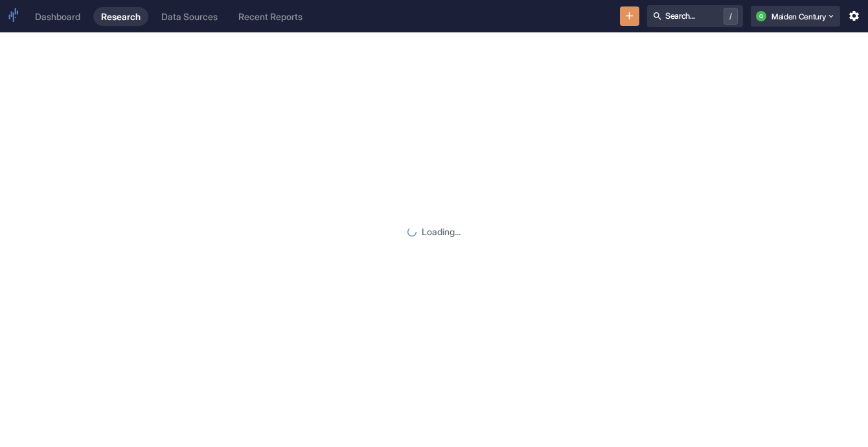 The height and width of the screenshot is (447, 868). What do you see at coordinates (120, 16) in the screenshot?
I see `div: Research` at bounding box center [120, 16].